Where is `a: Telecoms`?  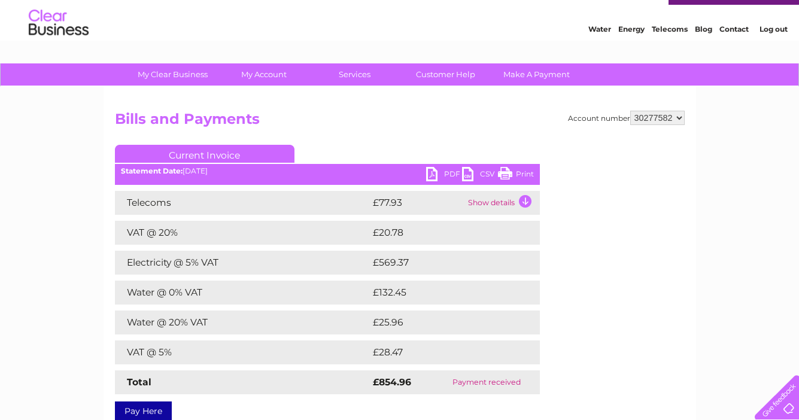 a: Telecoms is located at coordinates (670, 55).